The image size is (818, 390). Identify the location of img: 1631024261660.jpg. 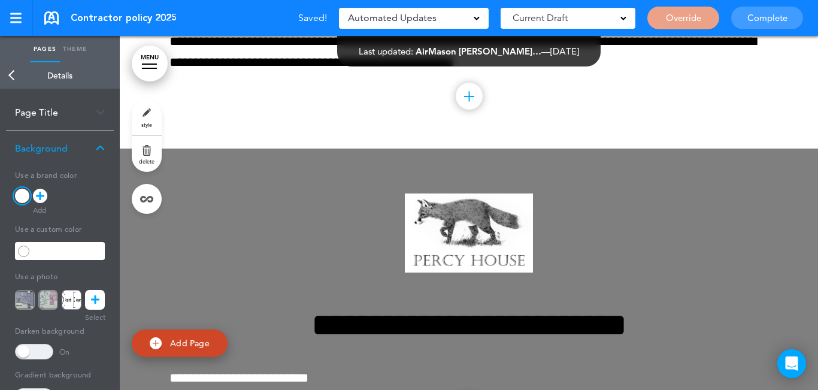
(469, 233).